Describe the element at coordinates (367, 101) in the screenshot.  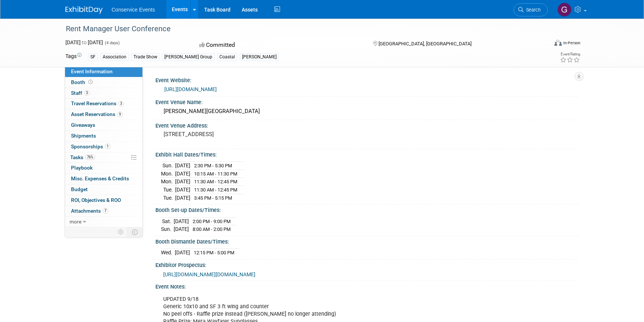
I see `div: Event Venue Name:` at that location.